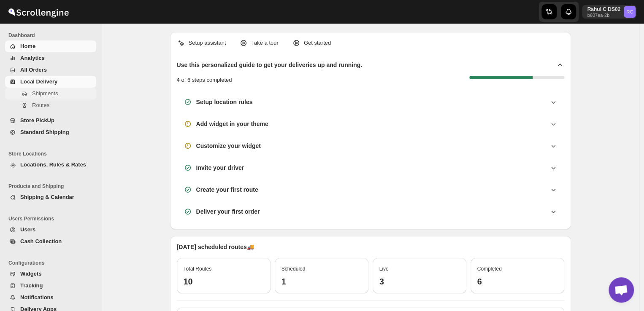 The width and height of the screenshot is (644, 311). I want to click on span: Tracking, so click(31, 285).